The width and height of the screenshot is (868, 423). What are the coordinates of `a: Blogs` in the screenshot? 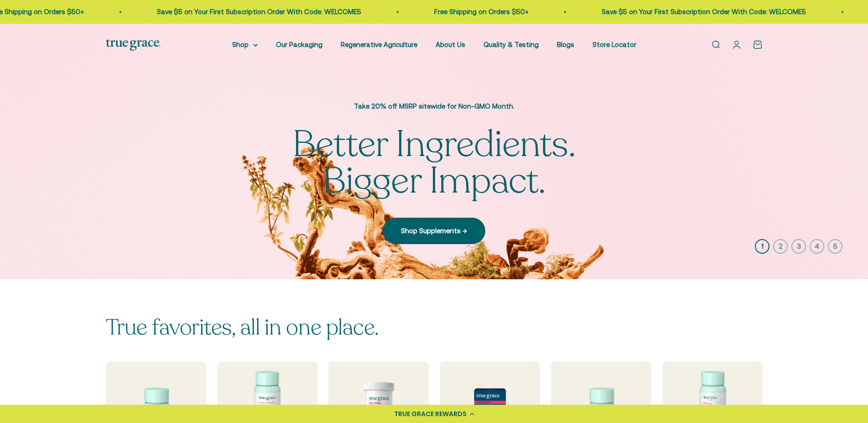 It's located at (566, 44).